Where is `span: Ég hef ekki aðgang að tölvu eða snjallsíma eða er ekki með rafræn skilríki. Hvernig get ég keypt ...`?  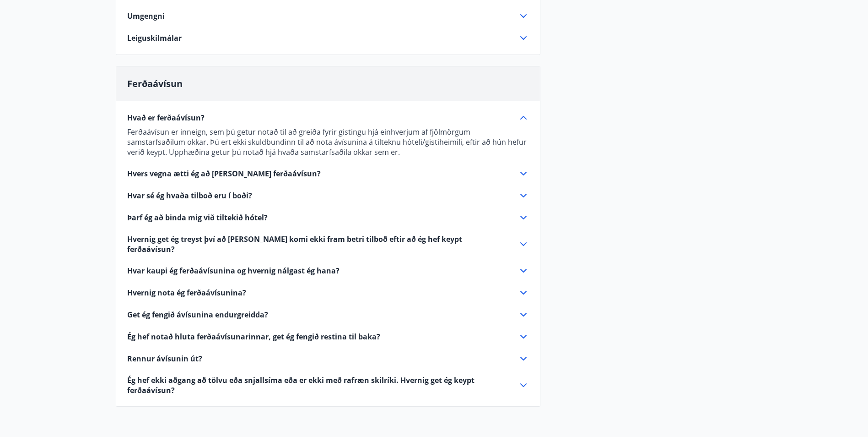 span: Ég hef ekki aðgang að tölvu eða snjallsíma eða er ekki með rafræn skilríki. Hvernig get ég keypt ... is located at coordinates (317, 385).